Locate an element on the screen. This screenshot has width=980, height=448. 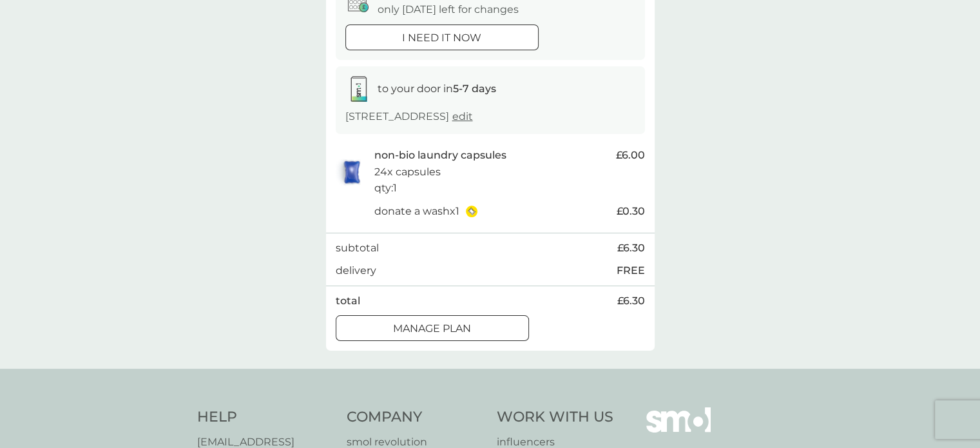
h4: Help is located at coordinates (266, 418).